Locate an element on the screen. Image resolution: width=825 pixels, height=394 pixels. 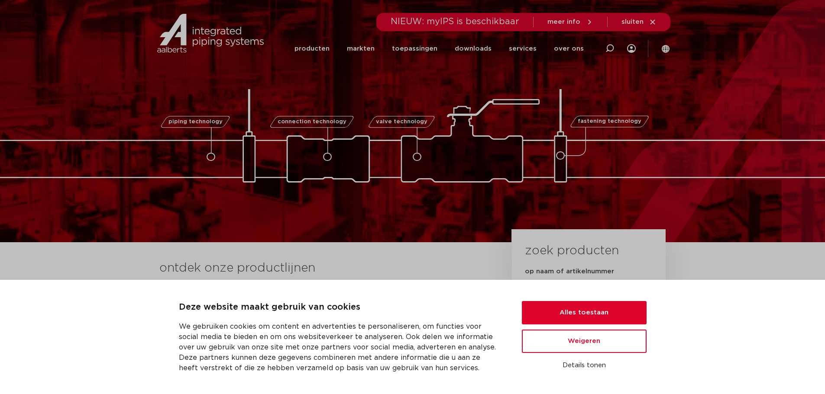
span: sluiten is located at coordinates (632, 22).